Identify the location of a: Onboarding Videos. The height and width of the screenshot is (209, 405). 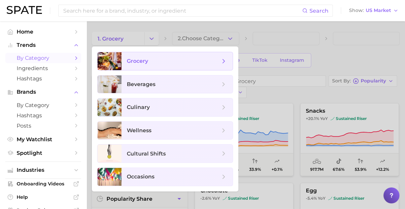
(43, 184).